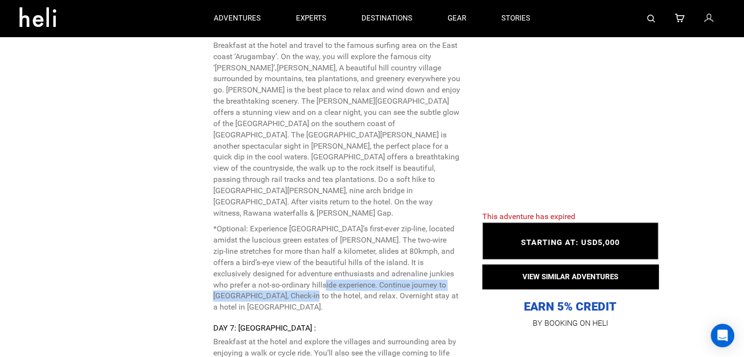 Image resolution: width=744 pixels, height=357 pixels. What do you see at coordinates (336, 130) in the screenshot?
I see `p: Breakfast at the hotel and travel to the famous surfing area on the East coast ‘Arugambay’. On th...` at bounding box center [336, 130].